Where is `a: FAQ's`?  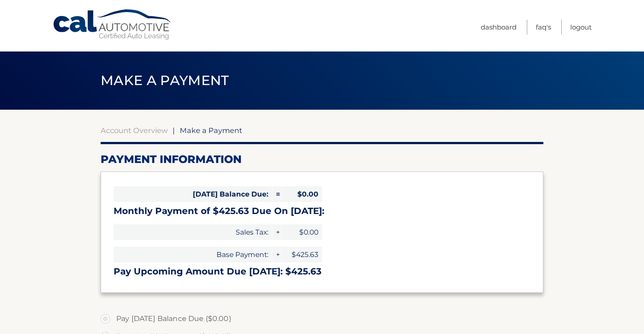 a: FAQ's is located at coordinates (543, 27).